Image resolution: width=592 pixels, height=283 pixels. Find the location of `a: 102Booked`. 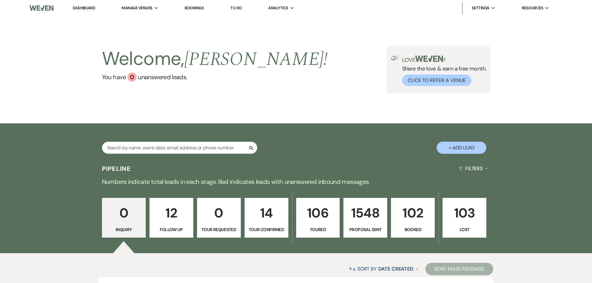

a: 102Booked is located at coordinates (412, 218).